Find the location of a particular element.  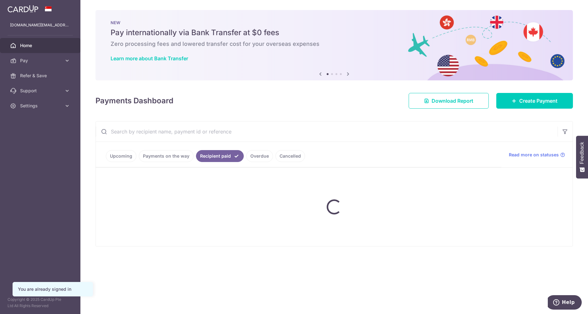

div: You are already signed in is located at coordinates (53, 289).